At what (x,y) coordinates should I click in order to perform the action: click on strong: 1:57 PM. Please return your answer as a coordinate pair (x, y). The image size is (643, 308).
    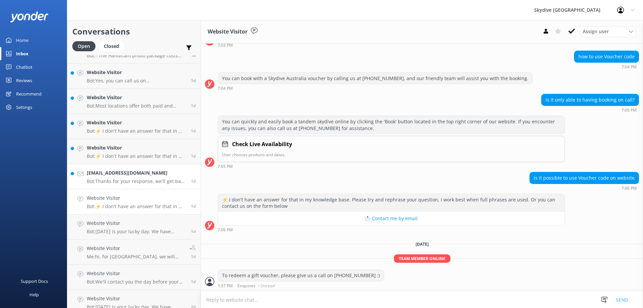
    Looking at the image, I should click on (225, 286).